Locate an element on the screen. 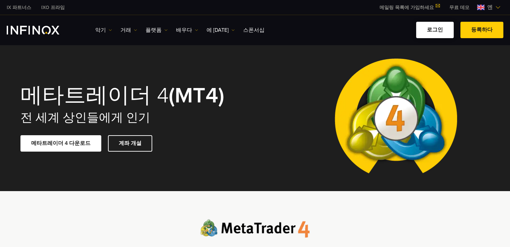 Image resolution: width=510 pixels, height=247 pixels. a: 인피녹스 메뉴 is located at coordinates (459, 7).